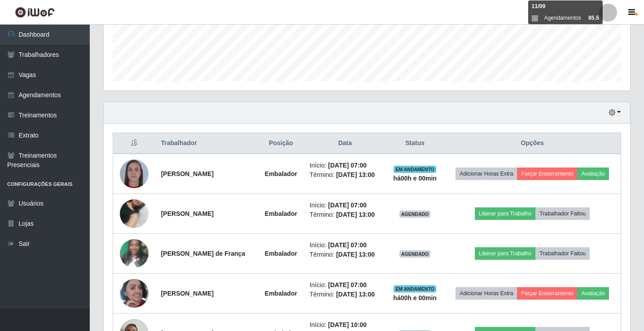 This screenshot has width=644, height=331. I want to click on img: CoreUI Logo, so click(34, 12).